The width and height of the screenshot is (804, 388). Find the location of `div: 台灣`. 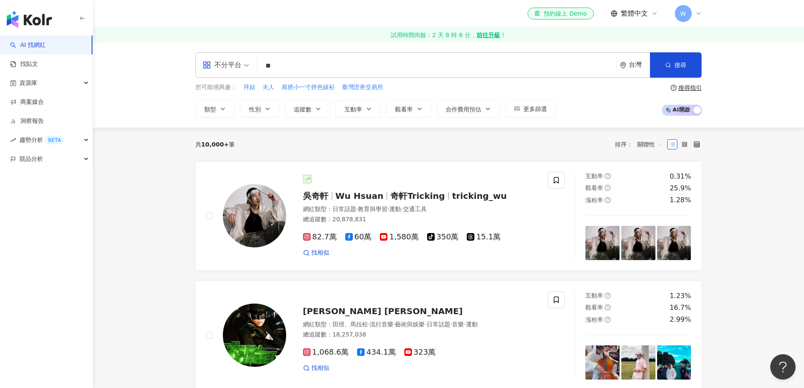

div: 台灣 is located at coordinates (639, 65).